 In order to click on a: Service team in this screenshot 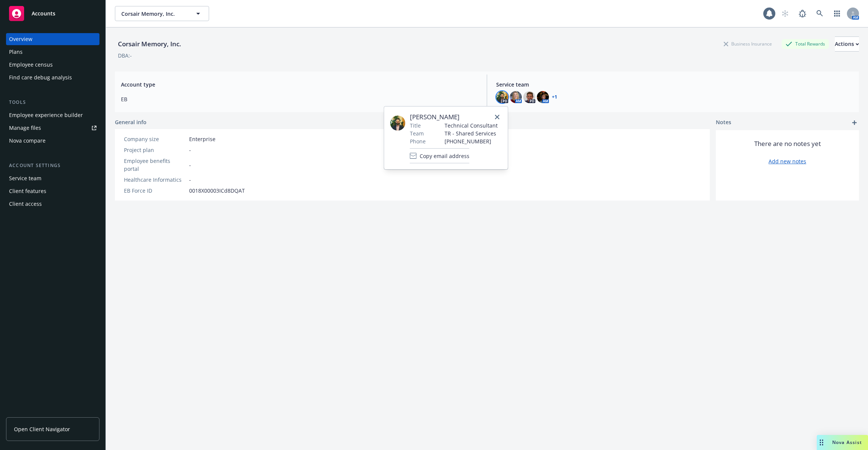, I will do `click(52, 179)`.